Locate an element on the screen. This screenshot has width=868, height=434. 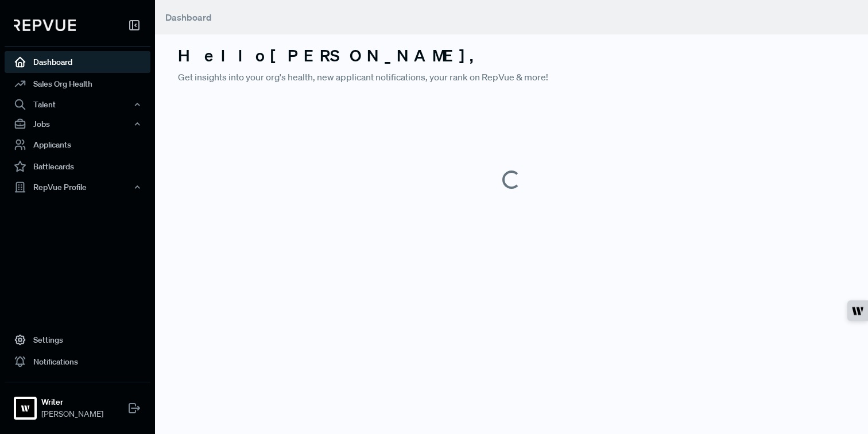
a: Sales Org Health is located at coordinates (78, 84).